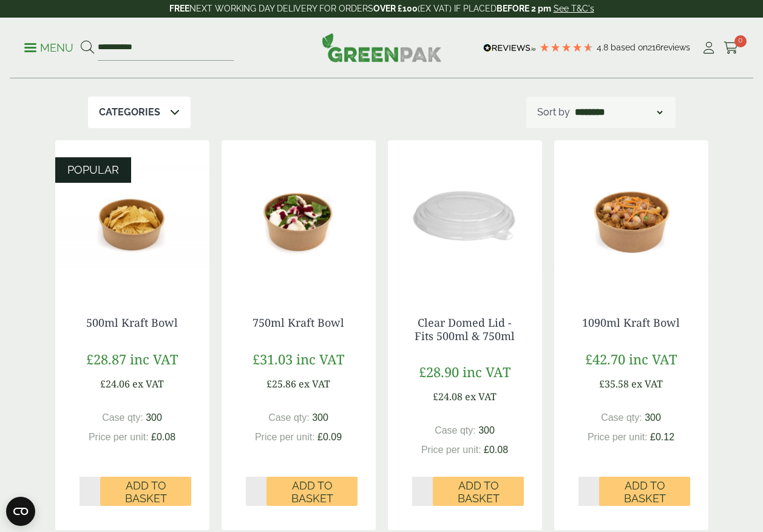  What do you see at coordinates (439, 371) in the screenshot?
I see `span: £28.90` at bounding box center [439, 371].